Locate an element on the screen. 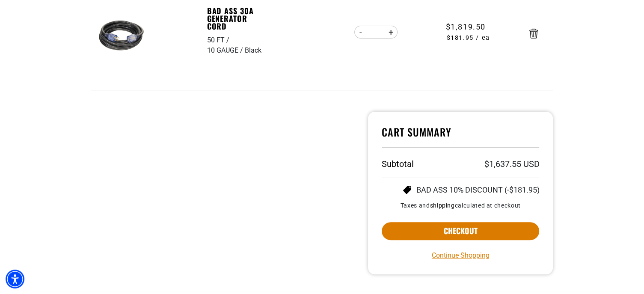 Image resolution: width=644 pixels, height=294 pixels. h3: Subtotal is located at coordinates (398, 164).